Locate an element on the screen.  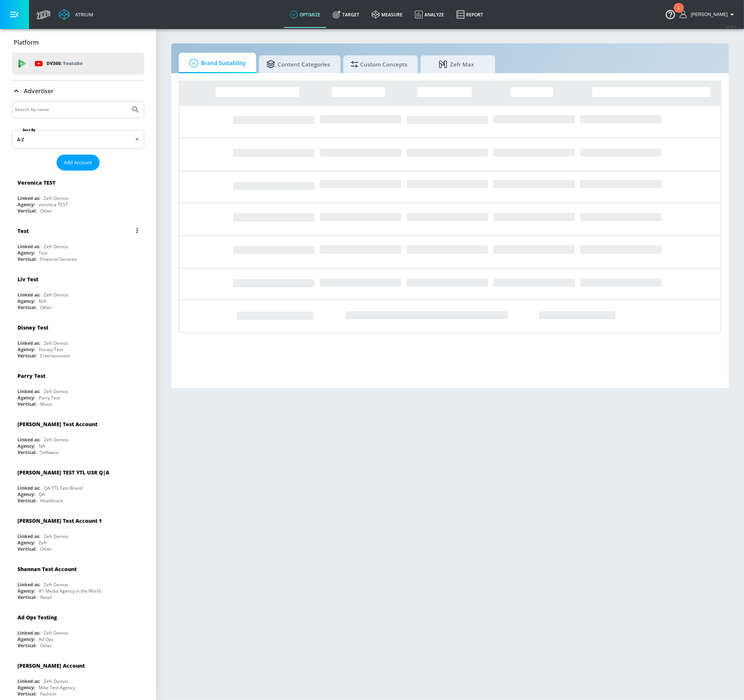
p: Advertiser is located at coordinates (38, 91).